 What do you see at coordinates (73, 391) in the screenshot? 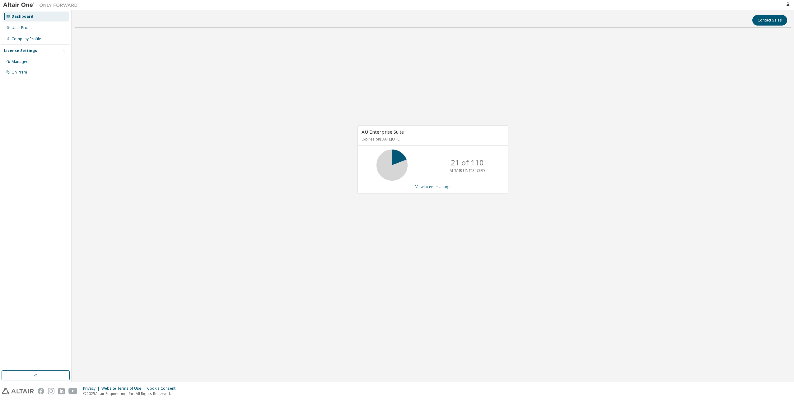
I see `img: youtube.svg` at bounding box center [73, 391].